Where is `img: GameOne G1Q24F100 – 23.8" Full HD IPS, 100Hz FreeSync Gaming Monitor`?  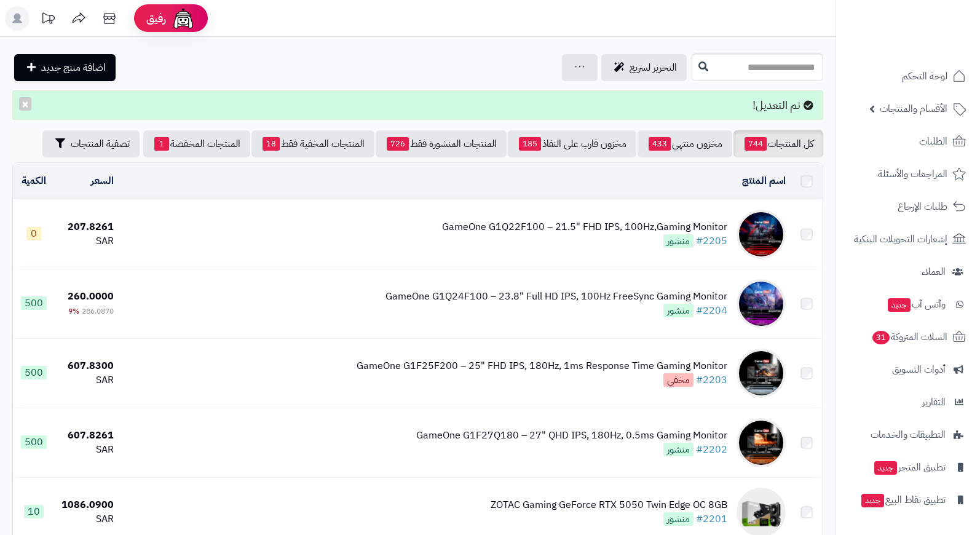
img: GameOne G1Q24F100 – 23.8" Full HD IPS, 100Hz FreeSync Gaming Monitor is located at coordinates (761, 304).